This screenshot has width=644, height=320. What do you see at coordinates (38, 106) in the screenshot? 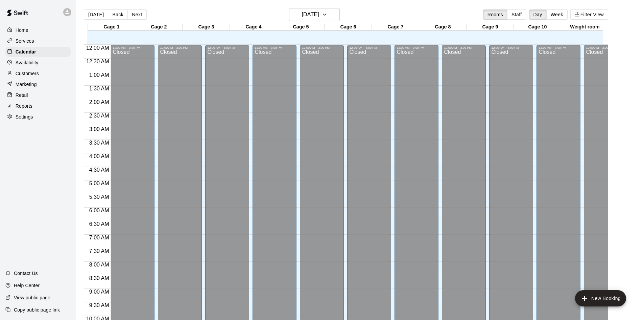
I see `a: Reports` at bounding box center [38, 106].